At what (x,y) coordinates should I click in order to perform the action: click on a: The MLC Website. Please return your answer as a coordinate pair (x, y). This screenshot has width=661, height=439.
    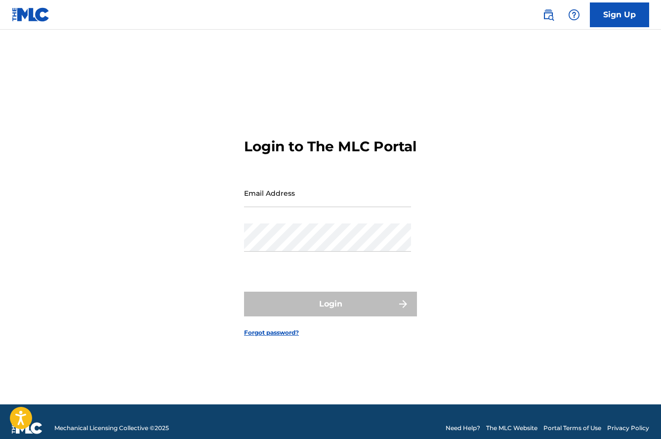
    Looking at the image, I should click on (512, 428).